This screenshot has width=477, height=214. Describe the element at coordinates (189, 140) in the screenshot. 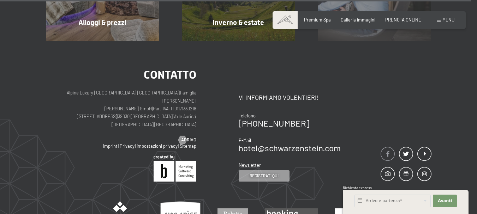

I see `span: Arrivo` at that location.